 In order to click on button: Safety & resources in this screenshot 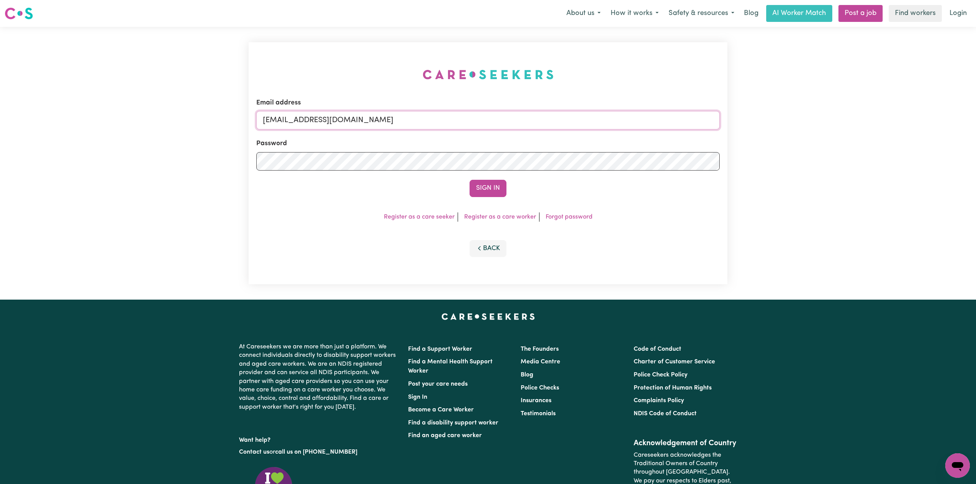, I will do `click(701, 13)`.